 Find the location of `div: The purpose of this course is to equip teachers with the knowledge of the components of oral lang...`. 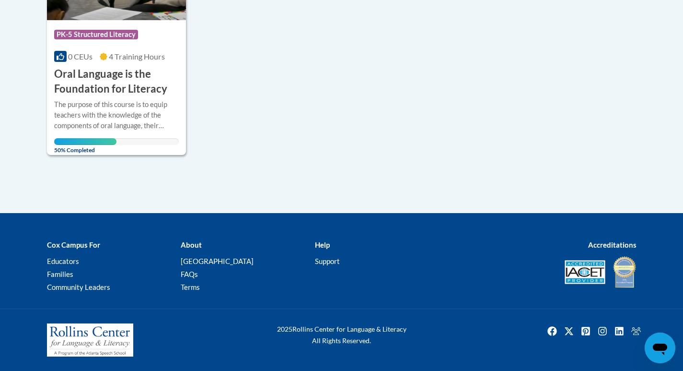

div: The purpose of this course is to equip teachers with the knowledge of the components of oral lang... is located at coordinates (117, 115).